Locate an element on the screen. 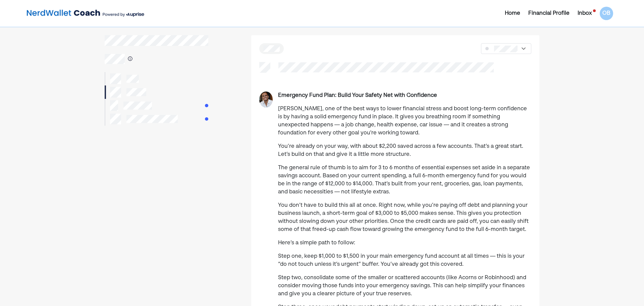  div: Inbox is located at coordinates (584, 14).